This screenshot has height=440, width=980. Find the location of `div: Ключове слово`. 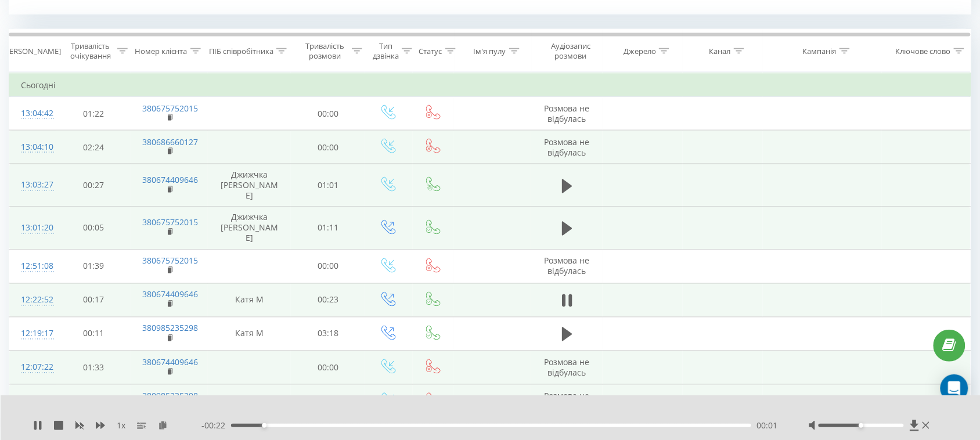

div: Ключове слово is located at coordinates (923, 51).